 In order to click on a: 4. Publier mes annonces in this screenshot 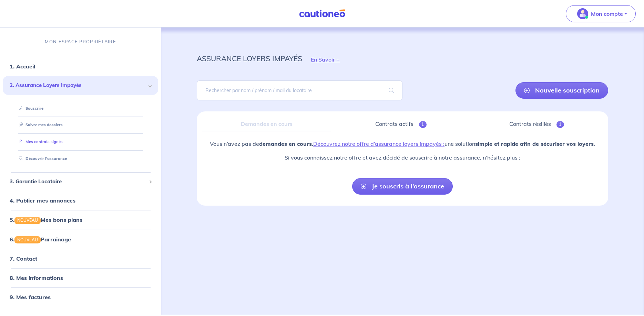, I will do `click(43, 201)`.